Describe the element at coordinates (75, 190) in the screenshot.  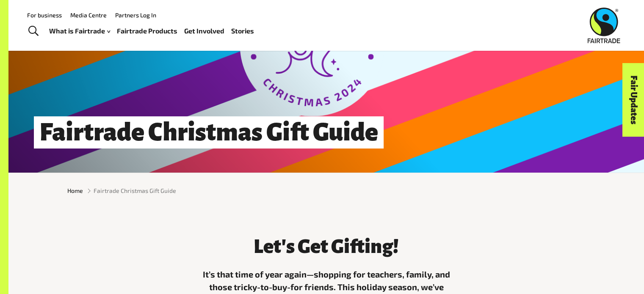
I see `a: Home` at that location.